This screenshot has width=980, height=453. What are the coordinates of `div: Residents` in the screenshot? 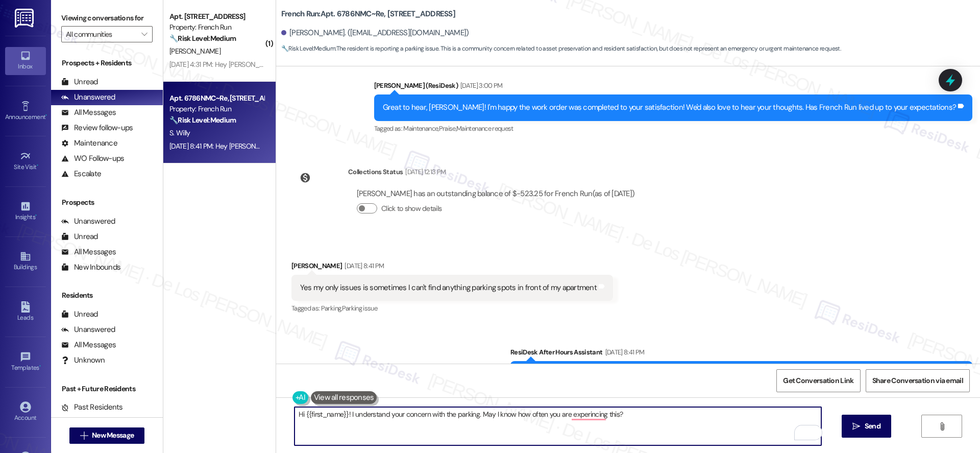 It's located at (107, 296).